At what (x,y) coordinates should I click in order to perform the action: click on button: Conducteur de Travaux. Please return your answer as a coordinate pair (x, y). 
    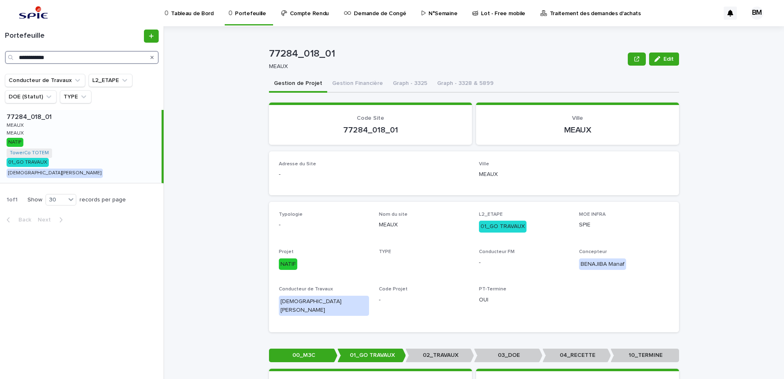
    Looking at the image, I should click on (45, 80).